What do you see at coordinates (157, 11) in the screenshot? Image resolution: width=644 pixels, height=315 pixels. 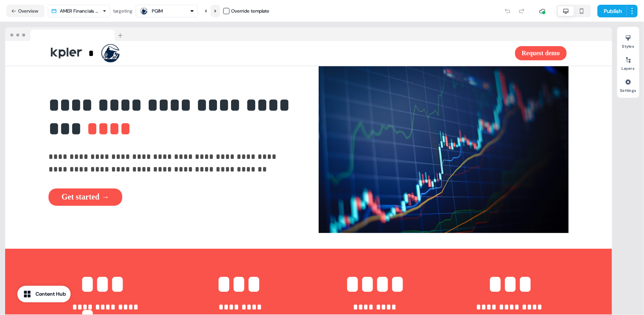 I see `div: PGIM` at bounding box center [157, 11].